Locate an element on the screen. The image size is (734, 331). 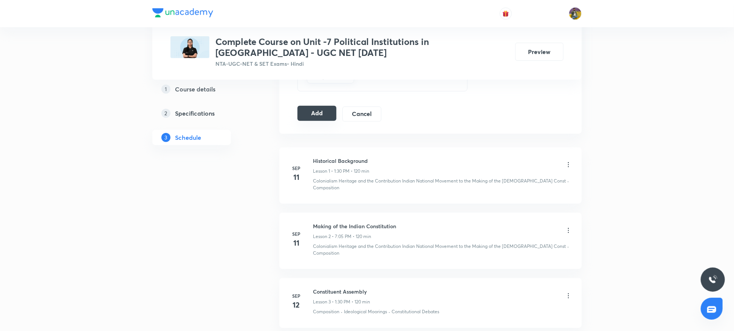
p: Lesson 3 • 1:30 PM • 120 min is located at coordinates (341, 302).